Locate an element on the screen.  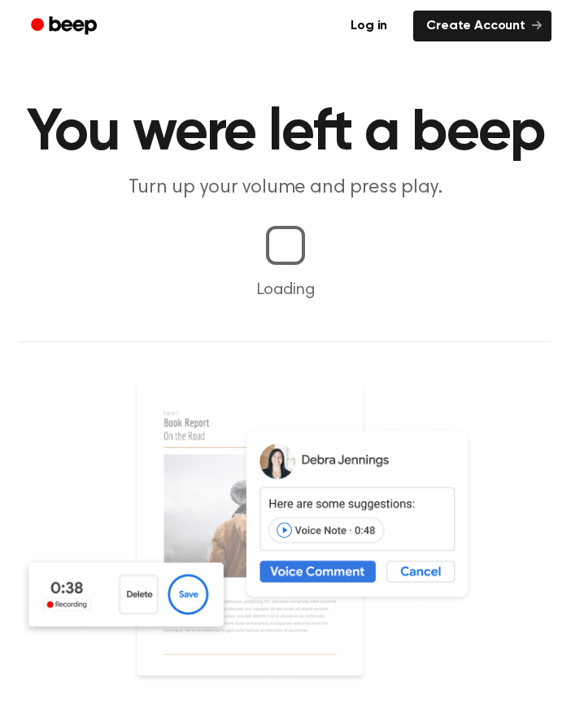
a: Create Account is located at coordinates (482, 26).